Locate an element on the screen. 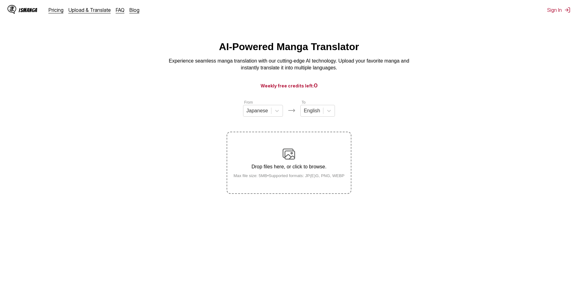 The height and width of the screenshot is (300, 578). span: 0 is located at coordinates (316, 85).